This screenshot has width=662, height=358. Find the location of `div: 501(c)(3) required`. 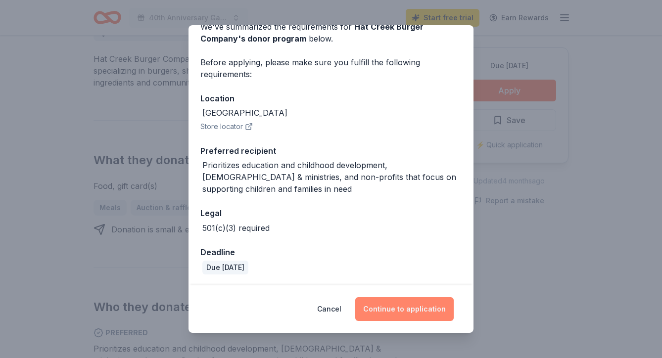

div: 501(c)(3) required is located at coordinates (236, 228).